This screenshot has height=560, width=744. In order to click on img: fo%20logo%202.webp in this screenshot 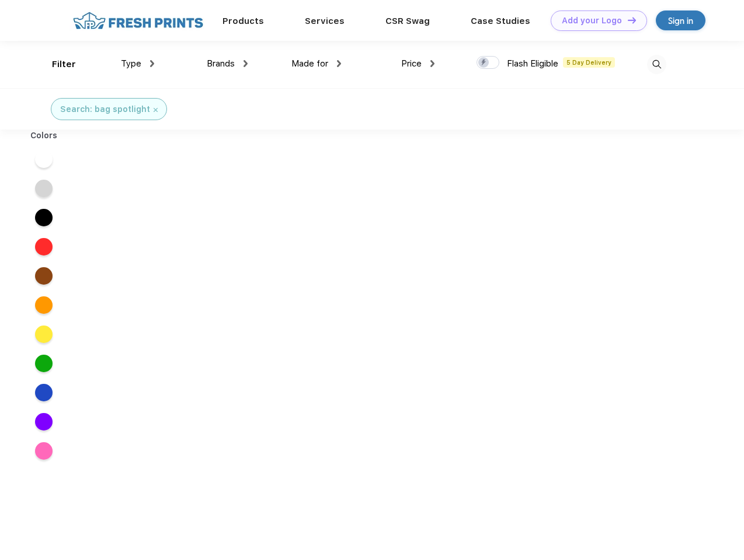, I will do `click(138, 21)`.